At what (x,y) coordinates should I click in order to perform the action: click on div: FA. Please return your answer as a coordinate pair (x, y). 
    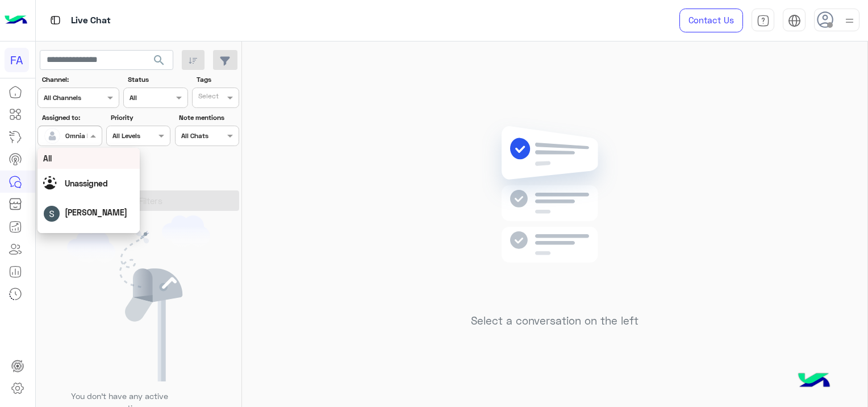
    Looking at the image, I should click on (17, 60).